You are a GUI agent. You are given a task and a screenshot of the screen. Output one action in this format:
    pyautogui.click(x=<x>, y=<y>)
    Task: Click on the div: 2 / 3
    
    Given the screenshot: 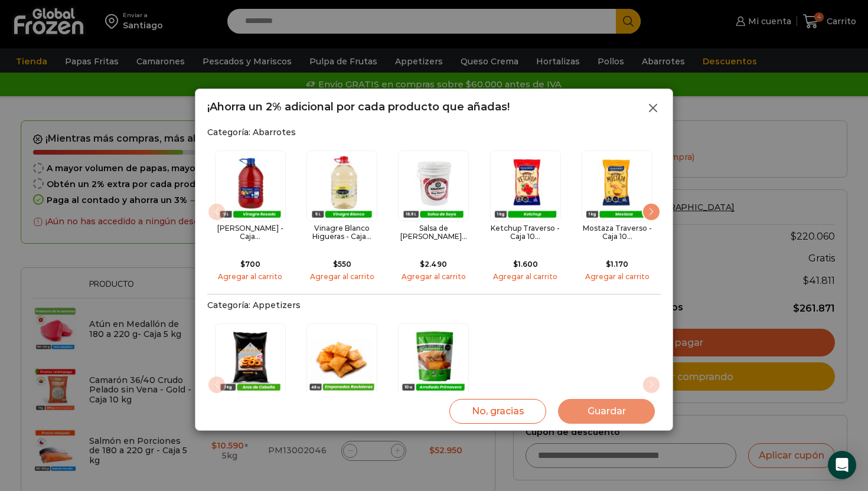 What is the action you would take?
    pyautogui.click(x=342, y=388)
    